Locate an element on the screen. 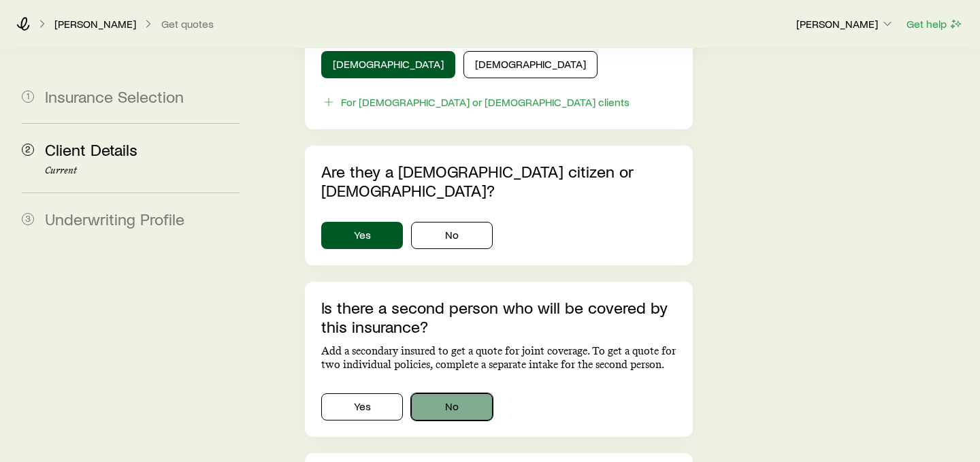 This screenshot has width=980, height=462. button: Get quotes is located at coordinates (187, 24).